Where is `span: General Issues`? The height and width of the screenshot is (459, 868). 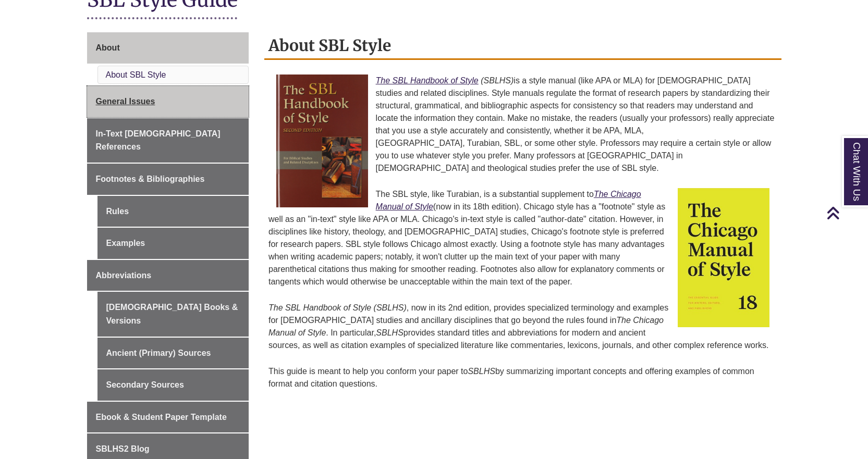
span: General Issues is located at coordinates (126, 101).